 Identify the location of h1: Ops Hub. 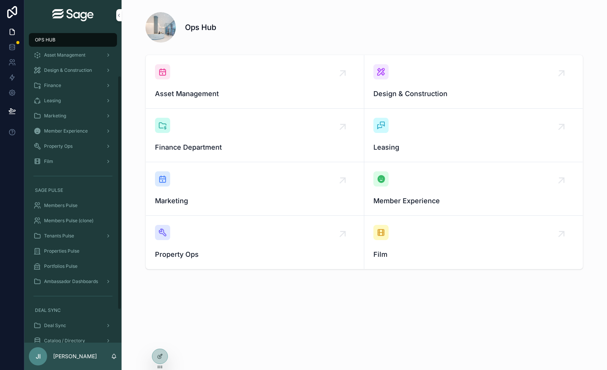
(201, 27).